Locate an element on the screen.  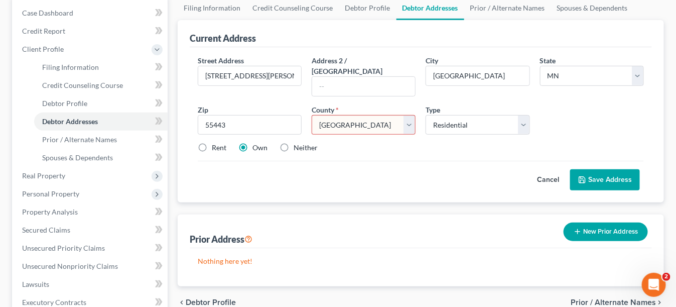
input: Enter city... is located at coordinates (477, 76).